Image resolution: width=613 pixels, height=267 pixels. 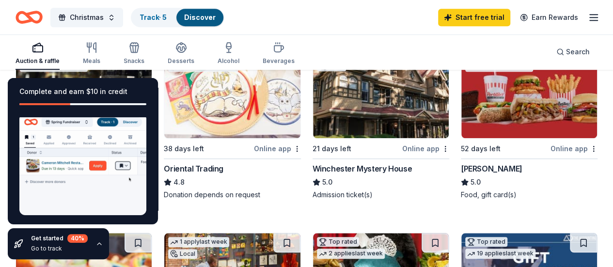 I want to click on div: Go to track, so click(x=59, y=249).